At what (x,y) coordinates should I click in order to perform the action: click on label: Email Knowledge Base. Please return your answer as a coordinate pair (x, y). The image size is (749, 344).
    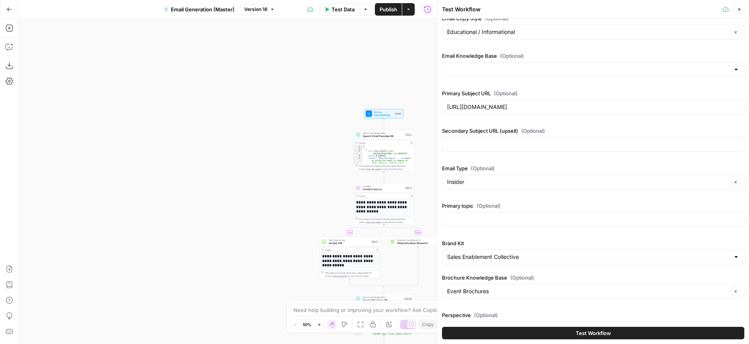
    Looking at the image, I should click on (593, 56).